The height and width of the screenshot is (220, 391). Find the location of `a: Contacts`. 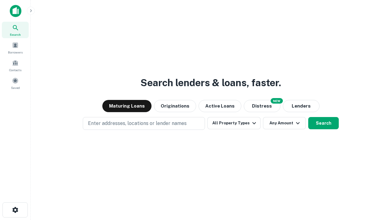

a: Contacts is located at coordinates (15, 65).